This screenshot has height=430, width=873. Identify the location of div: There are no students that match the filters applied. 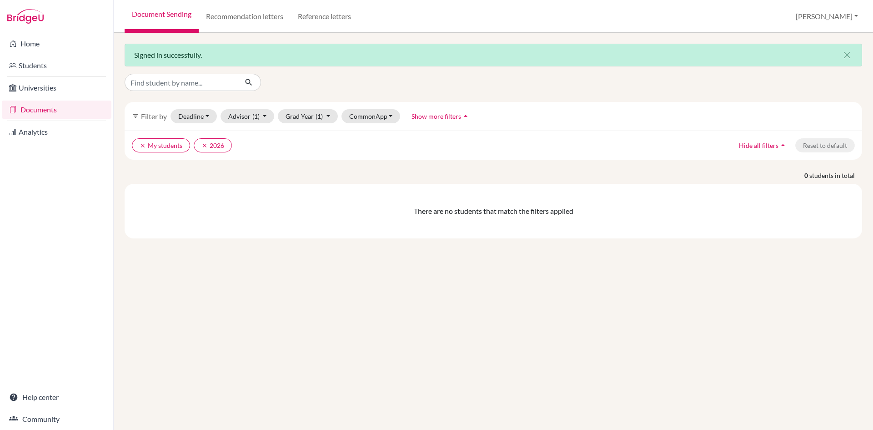
(493, 211).